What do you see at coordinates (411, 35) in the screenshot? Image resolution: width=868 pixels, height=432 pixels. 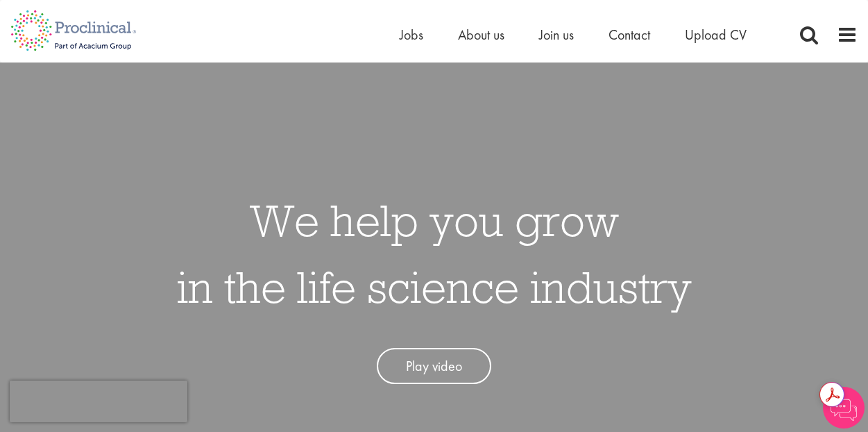 I see `span: Jobs` at bounding box center [411, 35].